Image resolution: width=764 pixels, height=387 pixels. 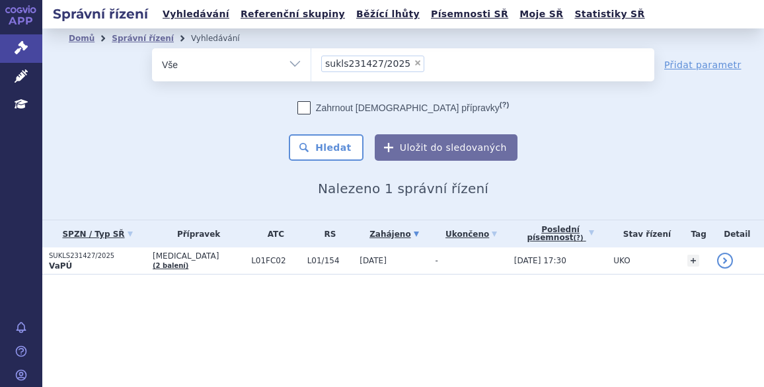 What do you see at coordinates (81, 38) in the screenshot?
I see `a: Domů` at bounding box center [81, 38].